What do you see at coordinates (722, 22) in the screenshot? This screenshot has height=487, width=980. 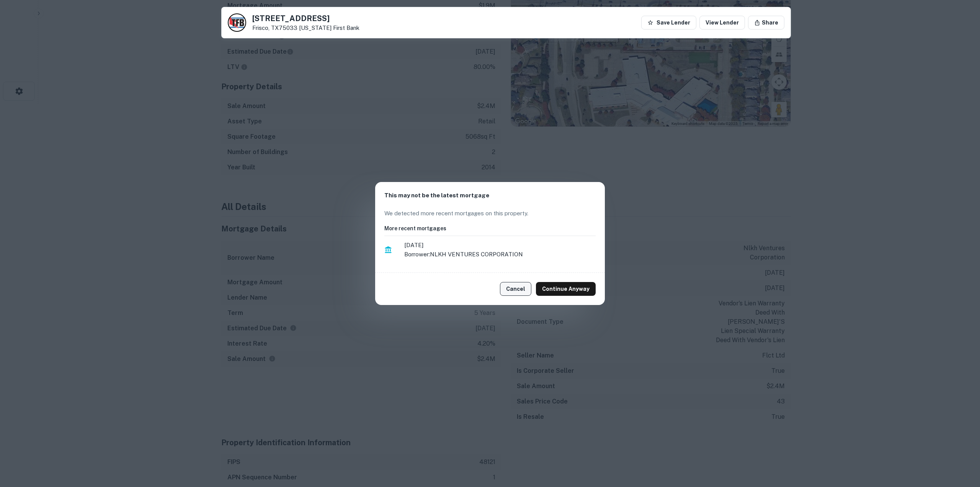 I see `a: View Lender` at bounding box center [722, 22].